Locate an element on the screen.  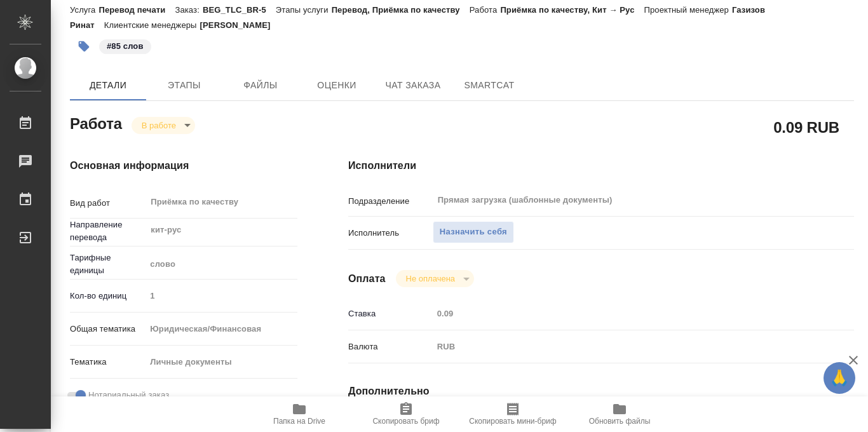
span: Скопировать бриф is located at coordinates (405, 421).